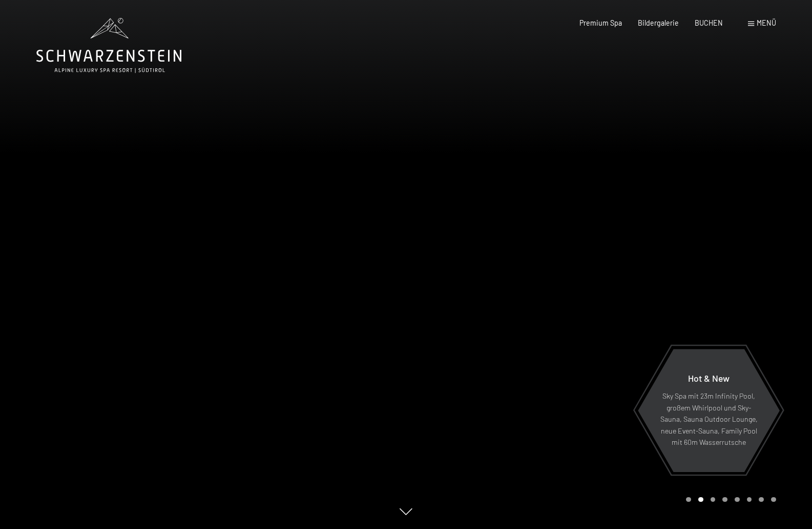  I want to click on div: Carousel Page 5, so click(737, 500).